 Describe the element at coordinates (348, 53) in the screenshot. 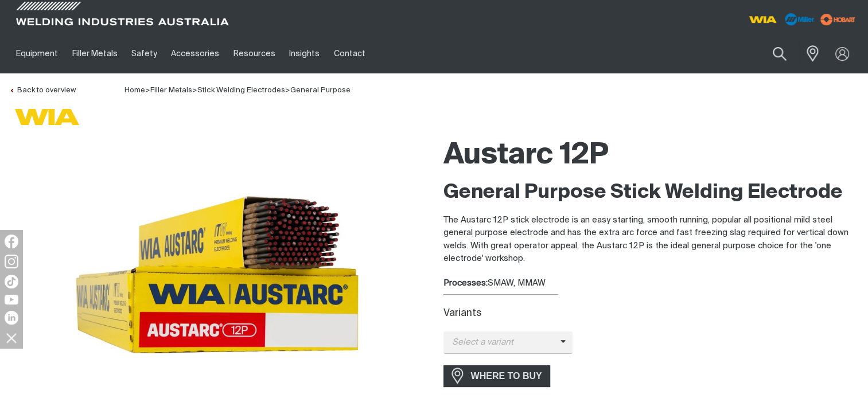

I see `a: Contact` at that location.